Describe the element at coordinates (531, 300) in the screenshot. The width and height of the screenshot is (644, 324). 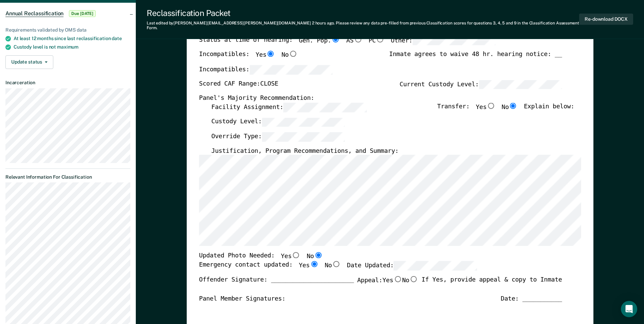
I see `div: Date: ___________` at that location.